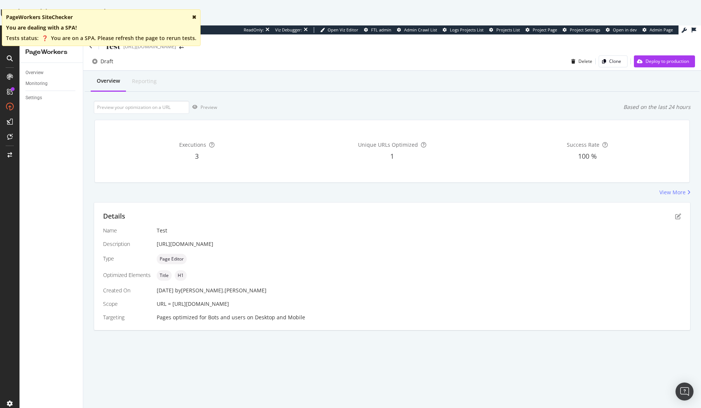 The height and width of the screenshot is (408, 701). Describe the element at coordinates (672, 193) in the screenshot. I see `div: View More` at that location.